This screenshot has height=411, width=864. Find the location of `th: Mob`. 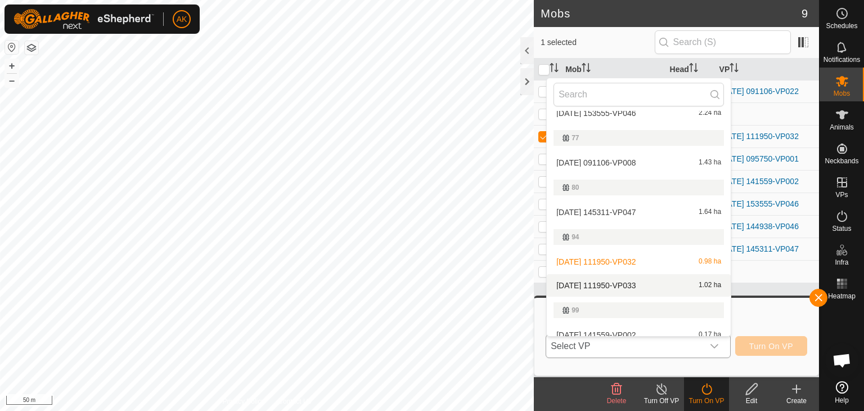

th: Mob is located at coordinates (613, 69).